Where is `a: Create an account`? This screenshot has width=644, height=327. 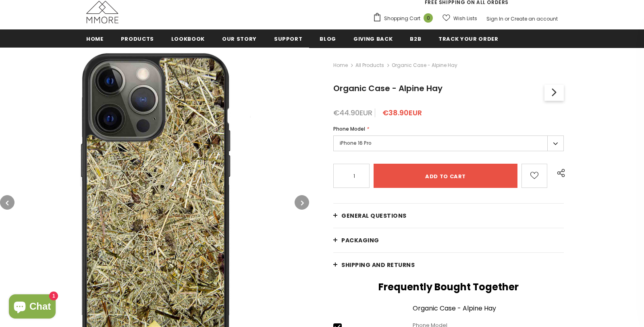 a: Create an account is located at coordinates (534, 18).